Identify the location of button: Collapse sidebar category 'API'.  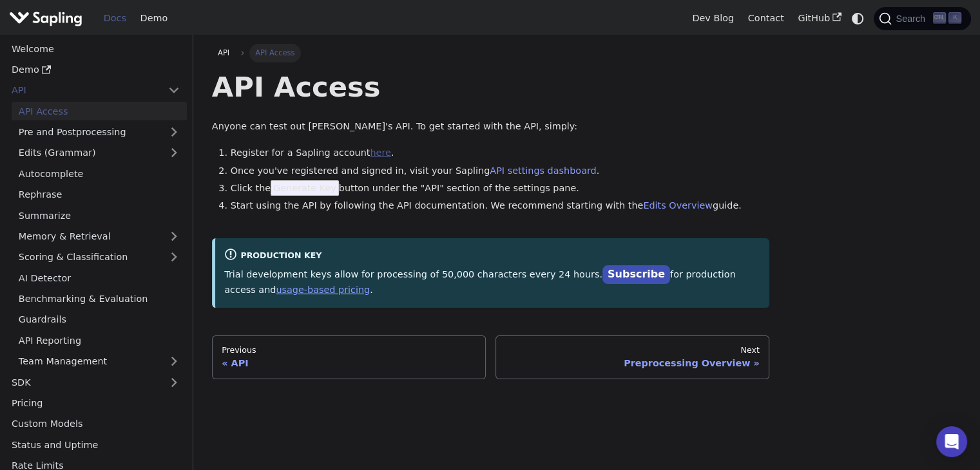
(174, 90).